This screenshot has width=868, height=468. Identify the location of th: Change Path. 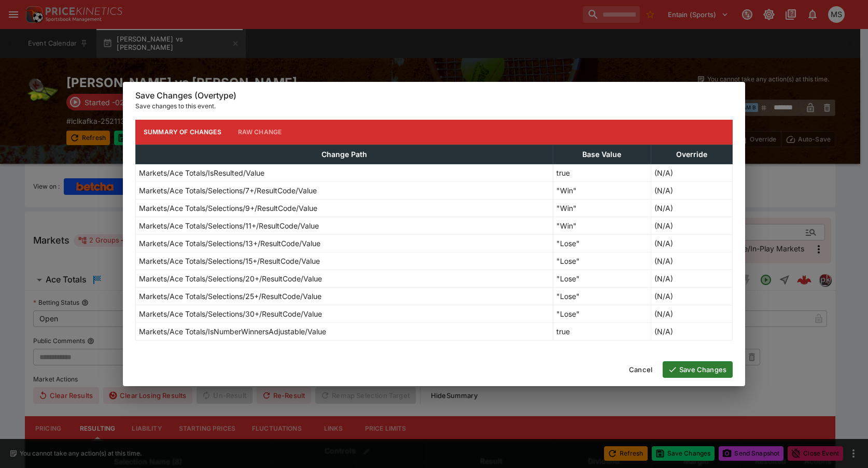
(344, 154).